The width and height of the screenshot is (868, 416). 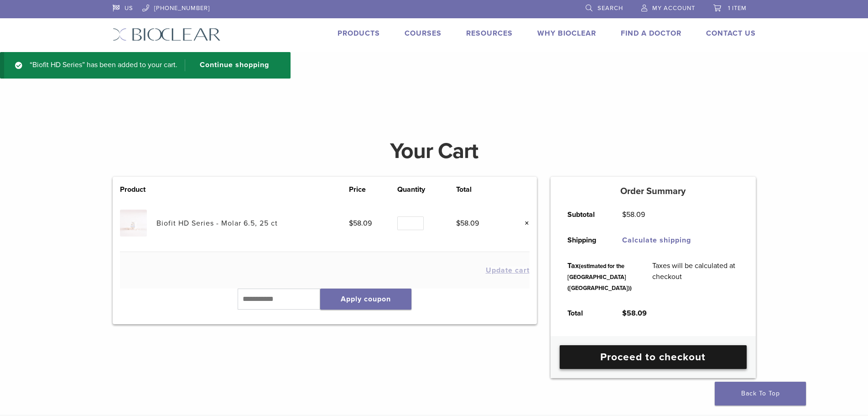 What do you see at coordinates (731, 33) in the screenshot?
I see `a: Contact Us` at bounding box center [731, 33].